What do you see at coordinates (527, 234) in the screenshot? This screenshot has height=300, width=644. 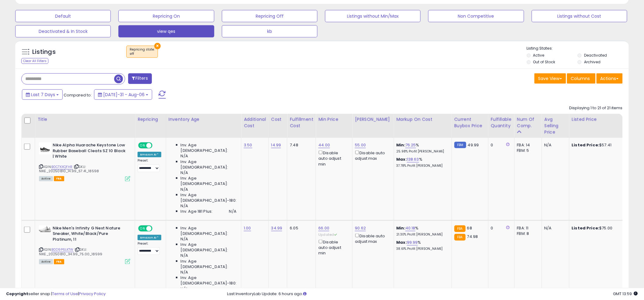 I see `div: FBM: 8` at bounding box center [527, 234].